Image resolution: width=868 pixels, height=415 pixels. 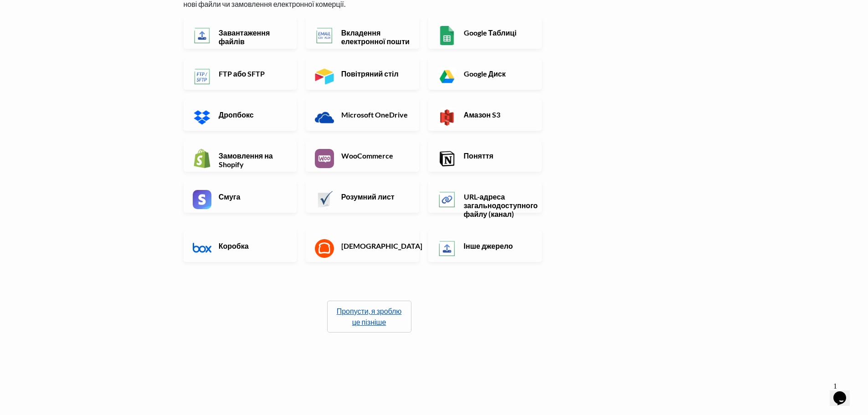 I want to click on font: Дропбокс, so click(x=236, y=114).